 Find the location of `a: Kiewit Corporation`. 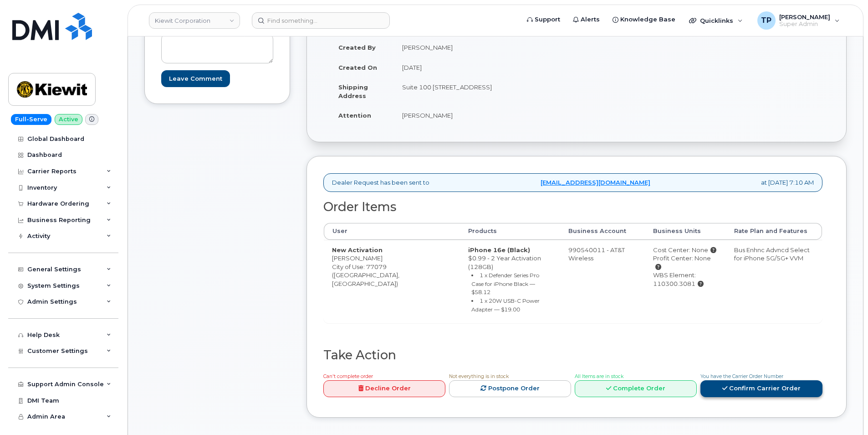

a: Kiewit Corporation is located at coordinates (195, 21).